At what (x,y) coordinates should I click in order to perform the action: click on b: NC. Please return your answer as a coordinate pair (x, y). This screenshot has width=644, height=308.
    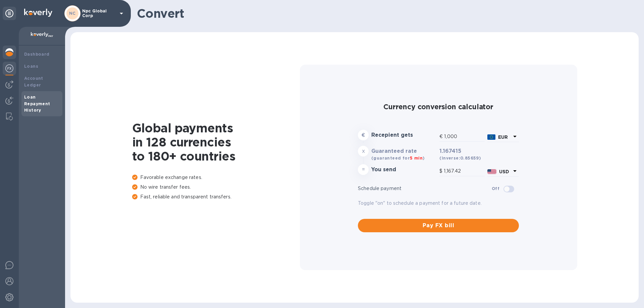
    Looking at the image, I should click on (72, 13).